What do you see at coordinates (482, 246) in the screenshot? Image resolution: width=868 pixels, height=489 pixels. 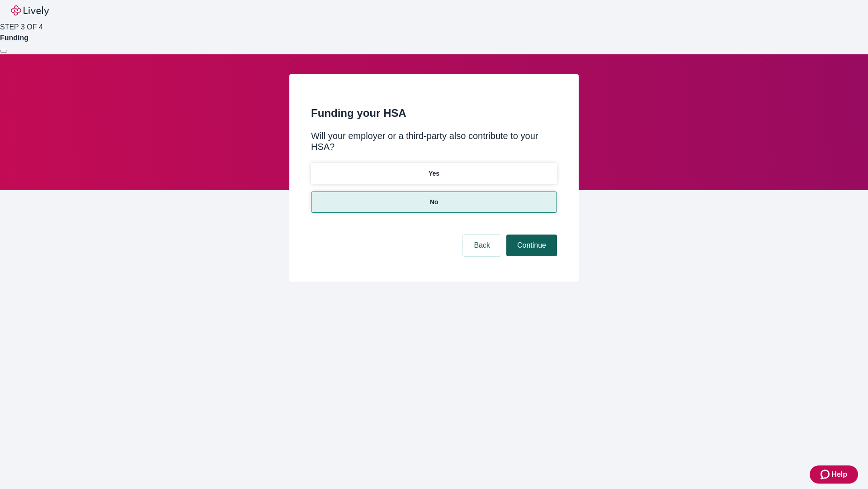 I see `button: Back` at bounding box center [482, 246].